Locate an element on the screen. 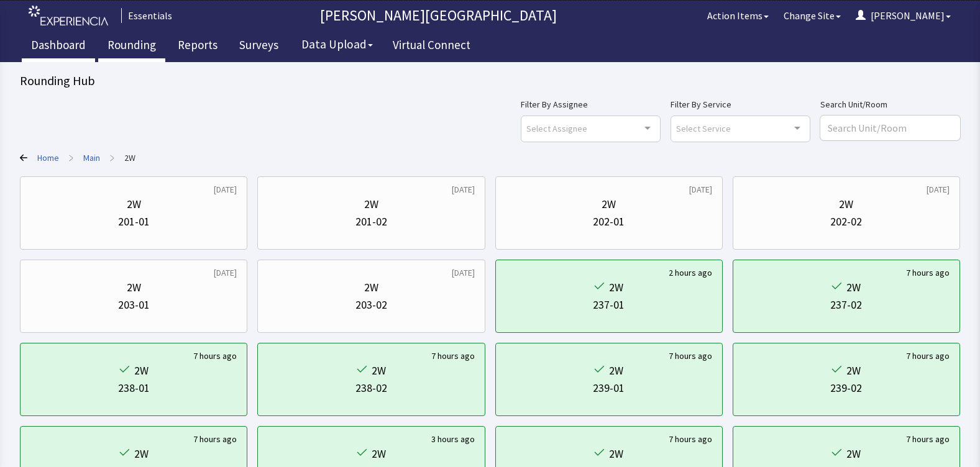 This screenshot has height=467, width=980. a: 2W is located at coordinates (129, 158).